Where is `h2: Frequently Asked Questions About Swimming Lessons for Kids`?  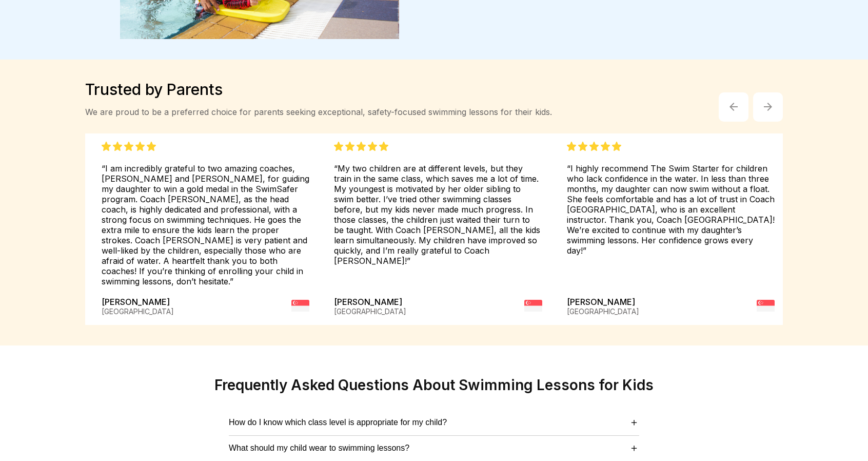 h2: Frequently Asked Questions About Swimming Lessons for Kids is located at coordinates (434, 385).